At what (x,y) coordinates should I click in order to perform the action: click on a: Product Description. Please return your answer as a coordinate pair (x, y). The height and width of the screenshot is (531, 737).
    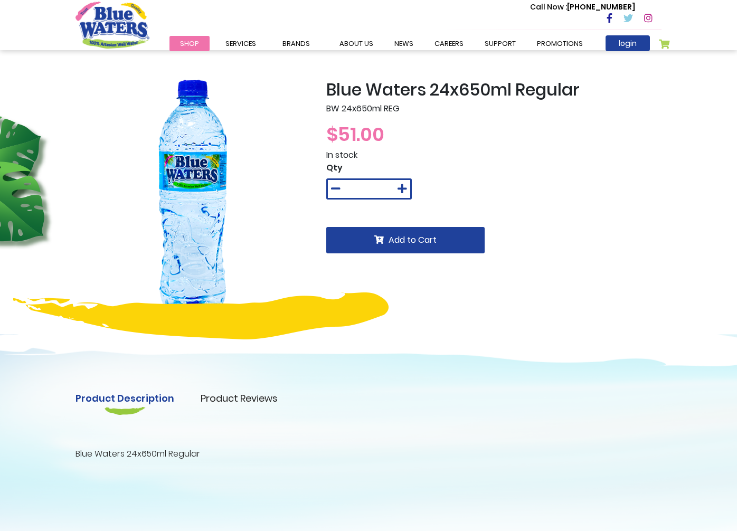
    Looking at the image, I should click on (125, 398).